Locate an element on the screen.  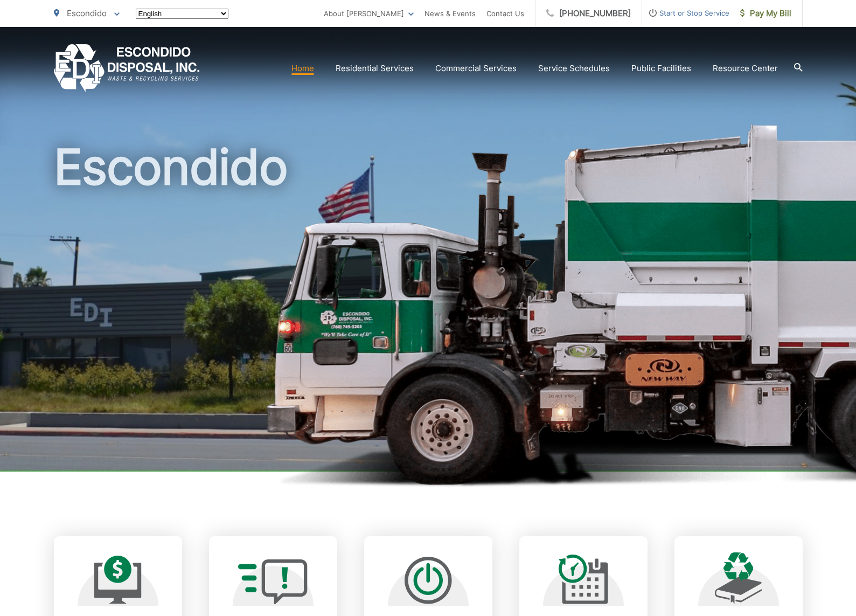
a: Contact Us is located at coordinates (505, 13).